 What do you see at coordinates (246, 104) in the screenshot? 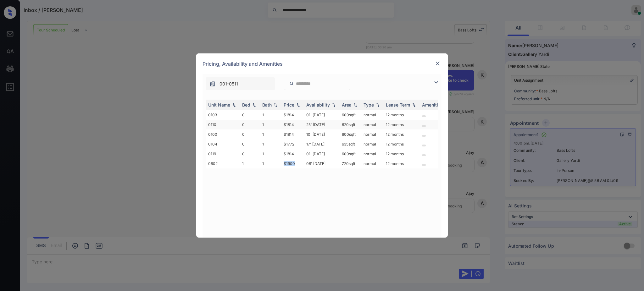
I see `div: Bed` at bounding box center [246, 104].